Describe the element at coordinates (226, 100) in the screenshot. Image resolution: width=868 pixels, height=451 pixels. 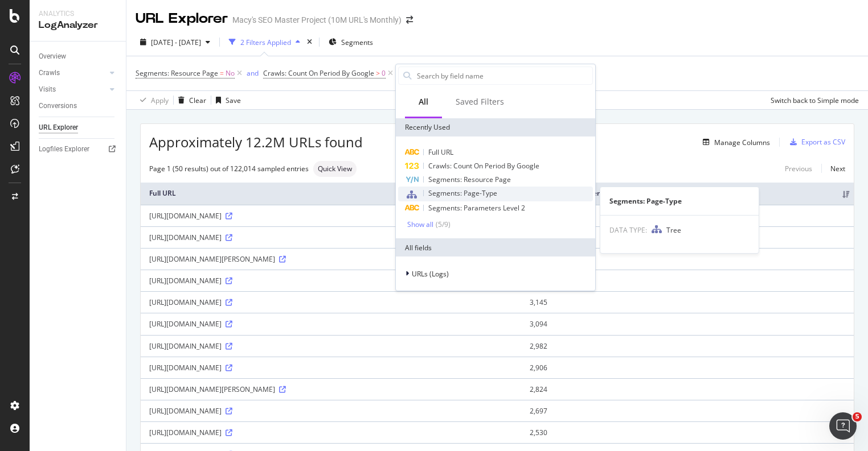
I see `button: Save` at that location.